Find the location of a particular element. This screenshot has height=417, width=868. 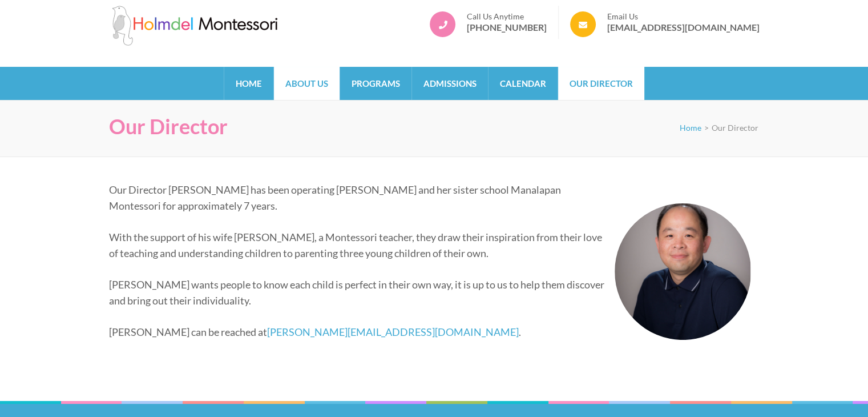

span: Home is located at coordinates (690, 127).